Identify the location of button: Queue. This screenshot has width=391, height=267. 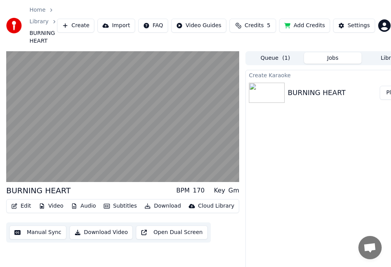
(275, 58).